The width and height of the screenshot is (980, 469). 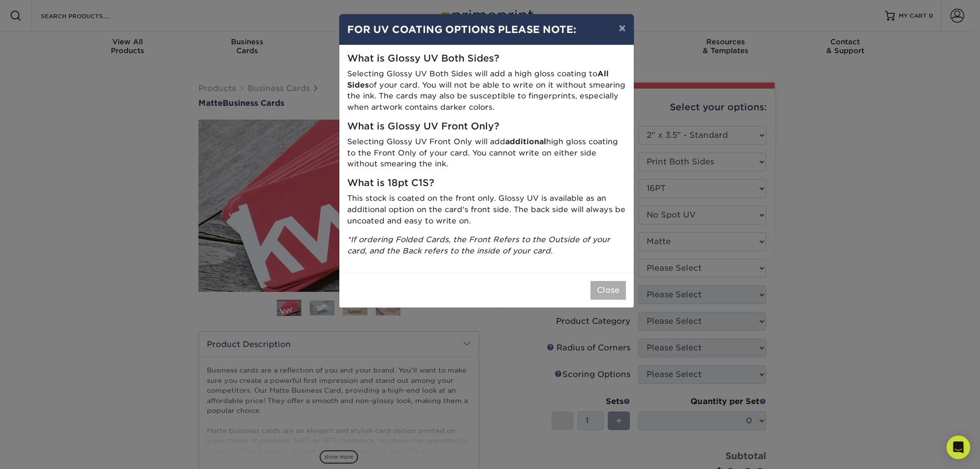 What do you see at coordinates (486, 90) in the screenshot?
I see `p: Selecting Glossy UV Both Sides will add a high gloss coating to of your card. You will not be abl...` at bounding box center [486, 90].